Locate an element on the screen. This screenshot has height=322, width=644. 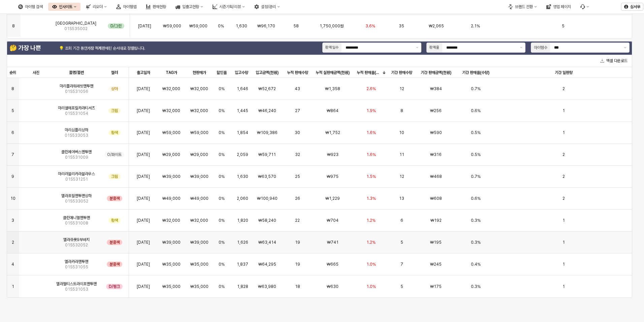
span: TAG가 is located at coordinates (171, 72).